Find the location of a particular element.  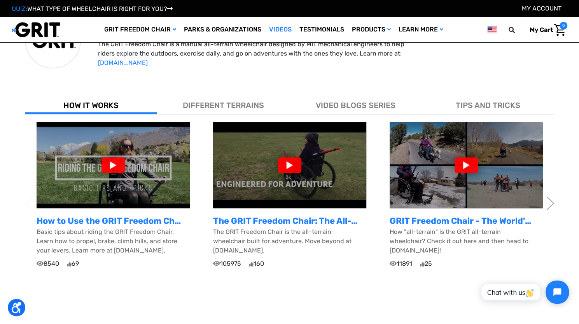

a: GRIT Freedom Chair is located at coordinates (140, 30).